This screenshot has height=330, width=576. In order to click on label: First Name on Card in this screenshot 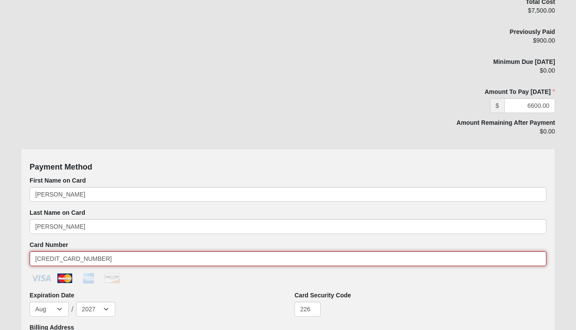, I will do `click(57, 181)`.